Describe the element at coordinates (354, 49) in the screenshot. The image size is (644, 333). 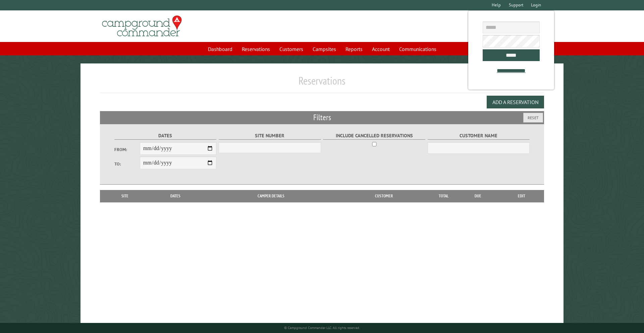
I see `a: Reports` at that location.